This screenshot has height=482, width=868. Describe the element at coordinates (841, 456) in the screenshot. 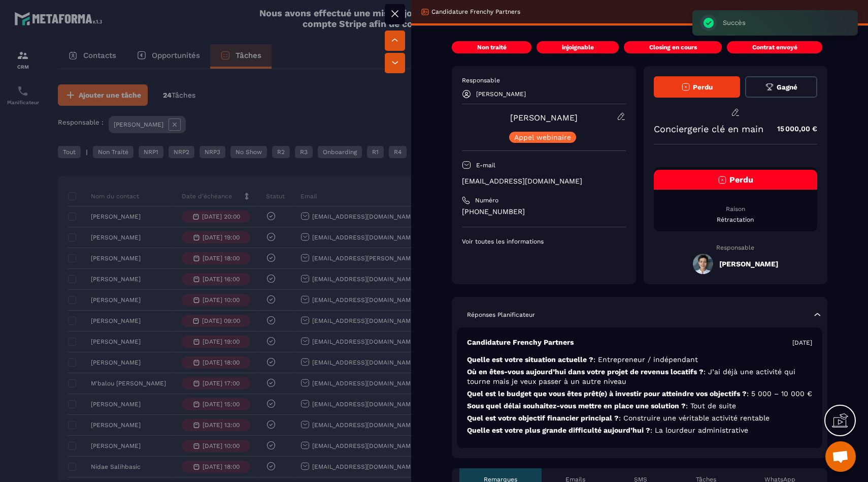

I see `div: Ouvrir le chat` at that location.